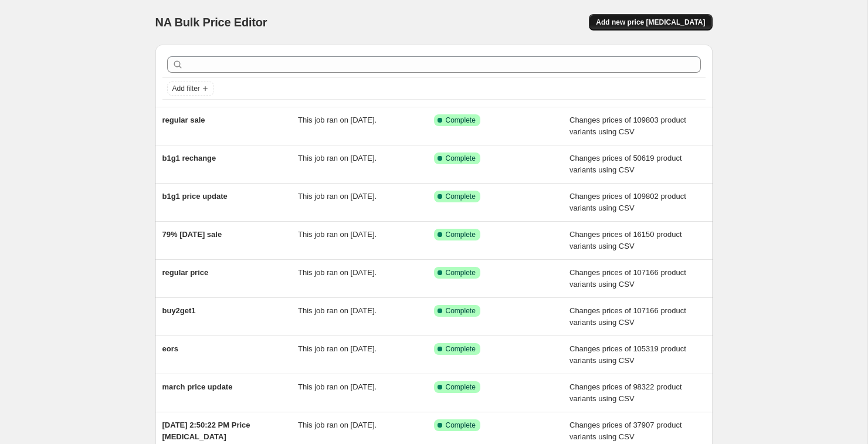 This screenshot has width=868, height=444. What do you see at coordinates (628, 201) in the screenshot?
I see `span: Changes prices of 109802 product variants using CSV` at bounding box center [628, 201].